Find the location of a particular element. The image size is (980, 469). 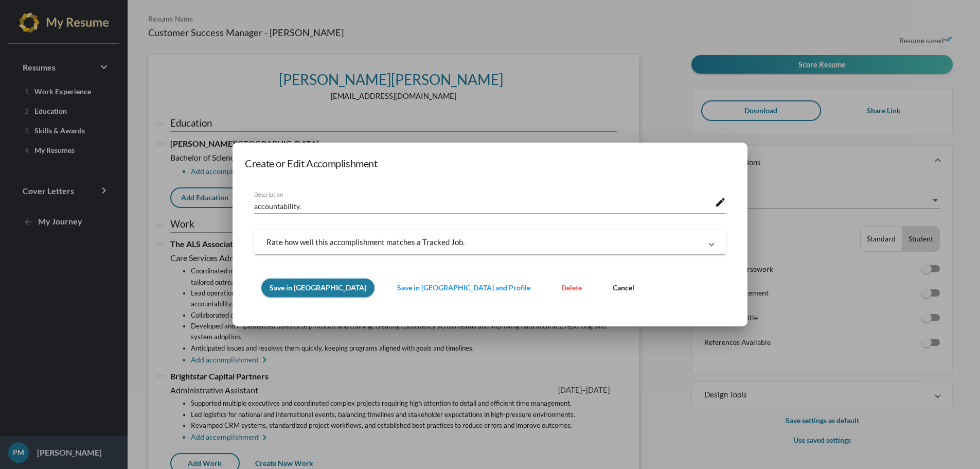

mat-expansion-panel-header: Rate how well this accomplishment matches a Tracked Job. is located at coordinates (490, 242).